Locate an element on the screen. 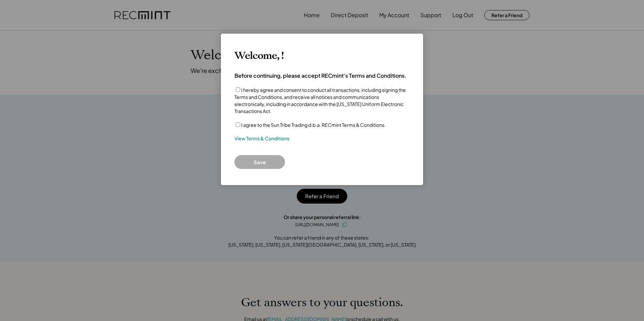  label: I hereby agree and consent to conduct all transactions, including signing the Terms and Condition... is located at coordinates (320, 100).